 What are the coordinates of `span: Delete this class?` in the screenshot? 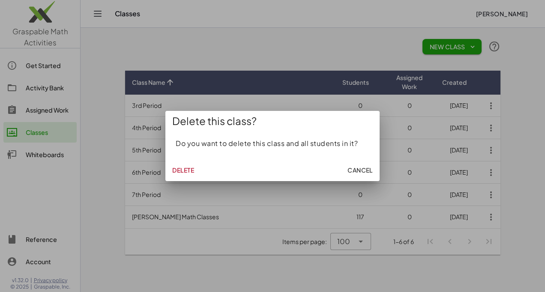 It's located at (214, 121).